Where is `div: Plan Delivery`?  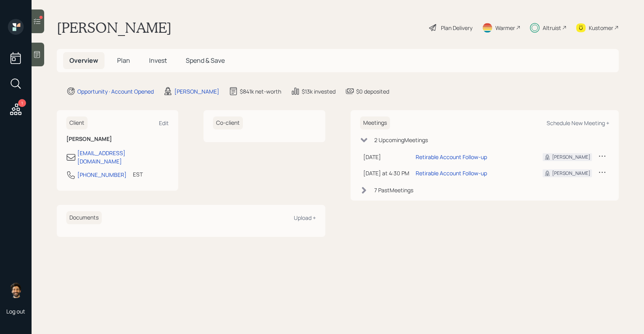
div: Plan Delivery is located at coordinates (456, 28).